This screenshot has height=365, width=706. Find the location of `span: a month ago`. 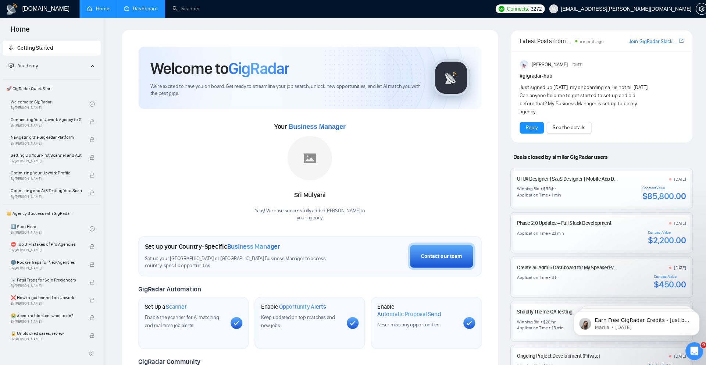

span: a month ago is located at coordinates (588, 41).